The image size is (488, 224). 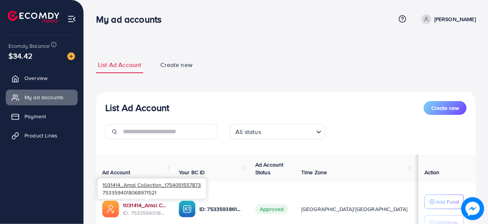 What do you see at coordinates (248, 132) in the screenshot?
I see `span: All status` at bounding box center [248, 132].